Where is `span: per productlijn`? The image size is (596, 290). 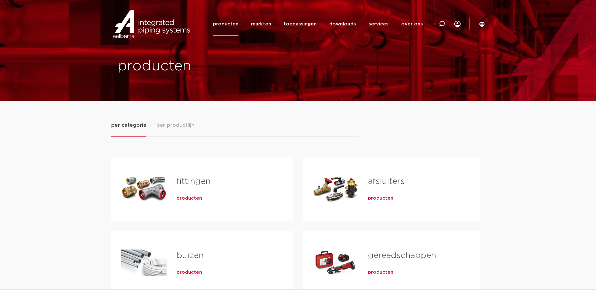
span: per productlijn is located at coordinates (175, 125).